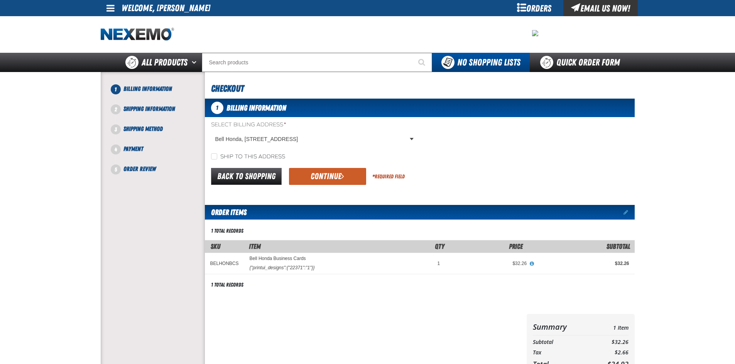 The height and width of the screenshot is (364, 735). I want to click on img: 792e258ba9f2e0418e18c59e573ab877.png, so click(535, 33).